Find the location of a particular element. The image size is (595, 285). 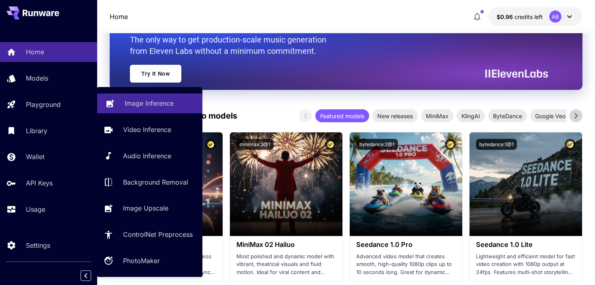

span: KlingAI is located at coordinates (471, 116).